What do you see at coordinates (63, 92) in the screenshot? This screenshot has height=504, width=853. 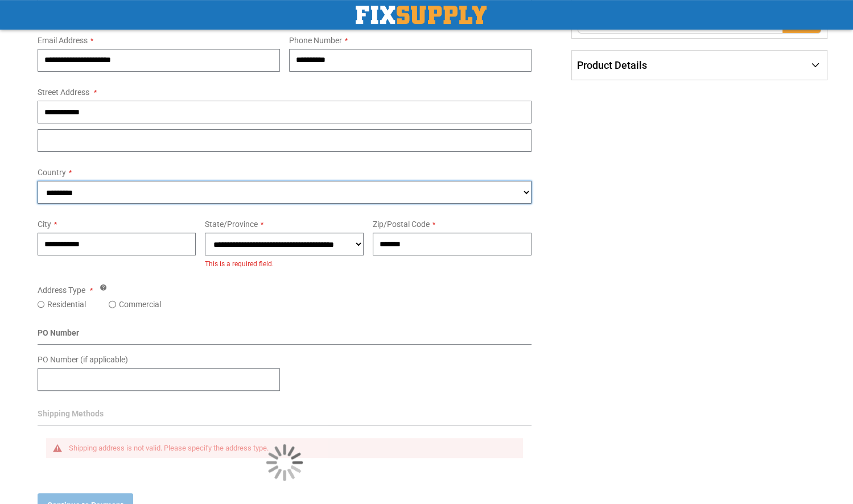 I see `span: Street Address` at bounding box center [63, 92].